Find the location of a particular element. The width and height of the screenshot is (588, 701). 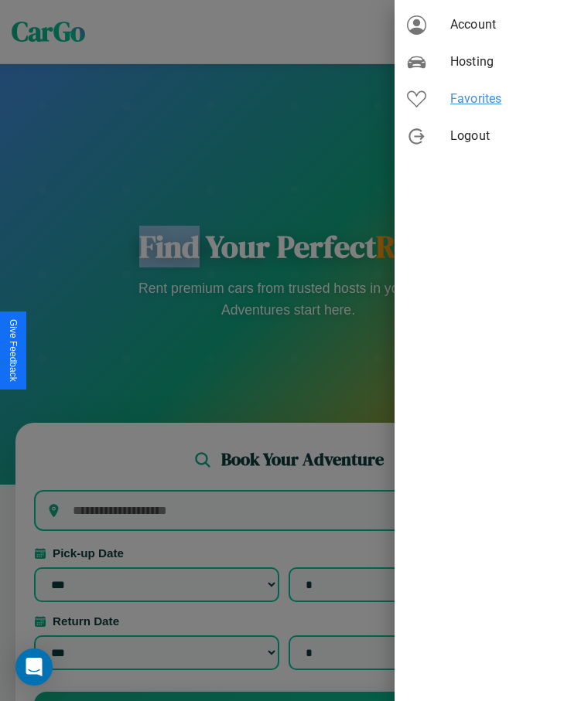

div: Favorites is located at coordinates (491, 99).